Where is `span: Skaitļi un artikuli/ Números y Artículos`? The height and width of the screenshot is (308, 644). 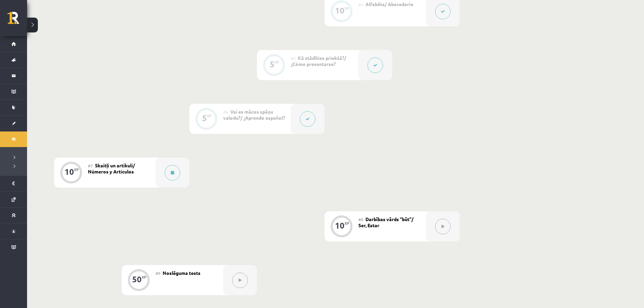
span: Skaitļi un artikuli/ Números y Artículos is located at coordinates (111, 168).